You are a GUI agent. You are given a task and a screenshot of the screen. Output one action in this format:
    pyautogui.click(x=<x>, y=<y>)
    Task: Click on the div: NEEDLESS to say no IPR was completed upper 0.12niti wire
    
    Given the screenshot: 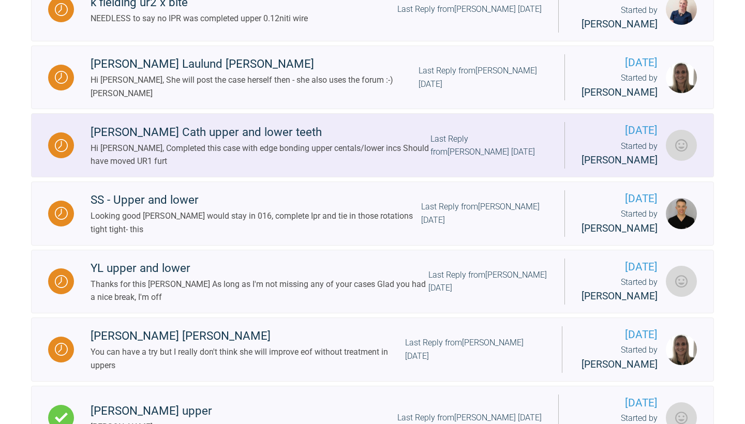 What is the action you would take?
    pyautogui.click(x=199, y=19)
    